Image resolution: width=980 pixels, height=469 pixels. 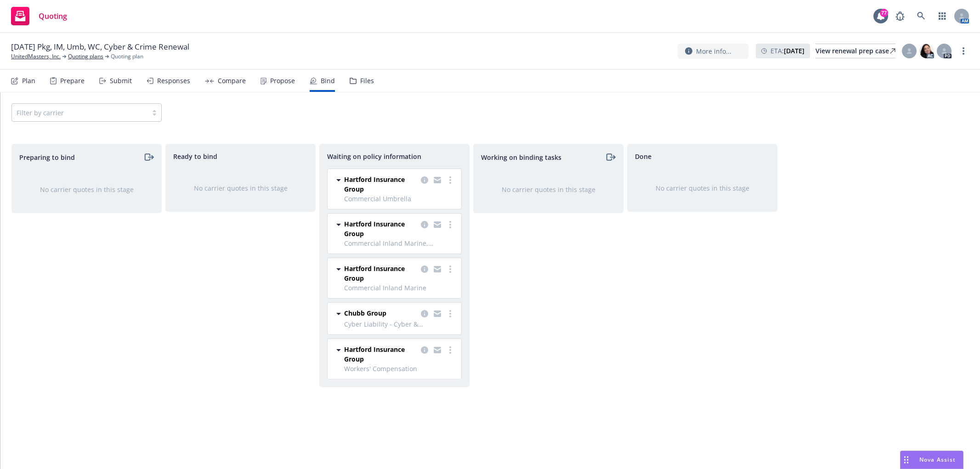 I want to click on span: Cyber Liability - Cyber & Professional Services renewal, so click(x=400, y=323).